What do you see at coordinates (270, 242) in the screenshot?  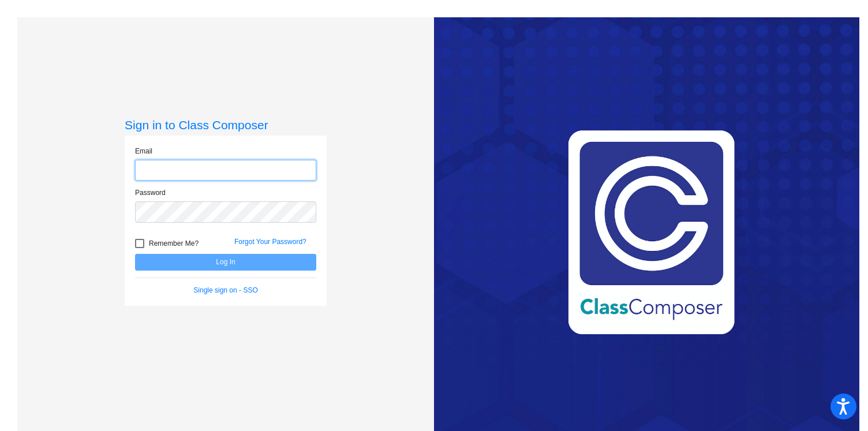 I see `a: Forgot Your Password?` at bounding box center [270, 242].